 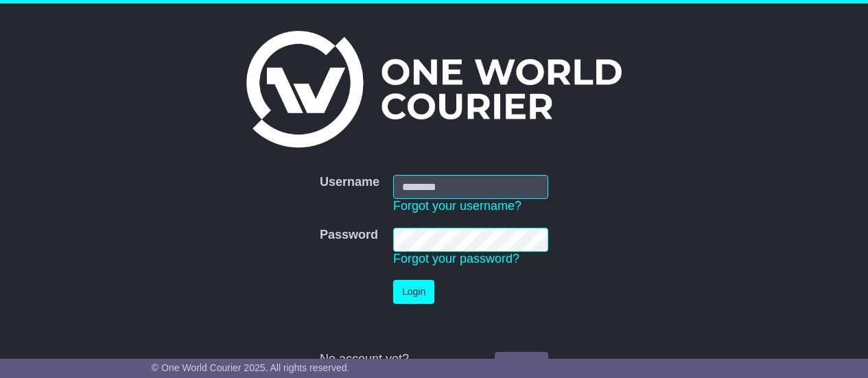 What do you see at coordinates (457, 206) in the screenshot?
I see `a: Forgot your username?` at bounding box center [457, 206].